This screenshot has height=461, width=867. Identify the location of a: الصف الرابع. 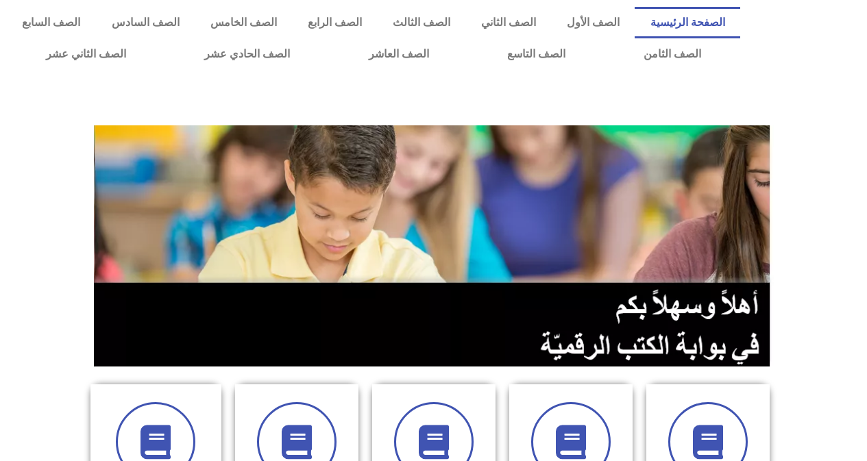
(334, 23).